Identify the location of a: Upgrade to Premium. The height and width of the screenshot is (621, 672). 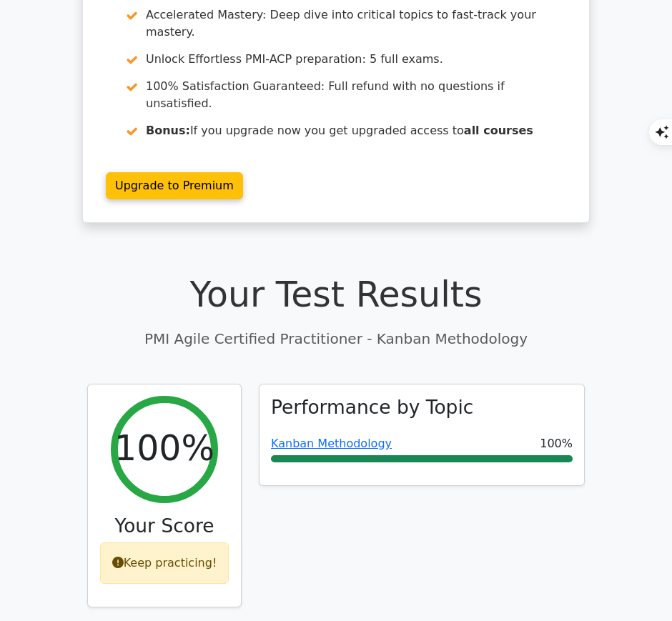
(175, 186).